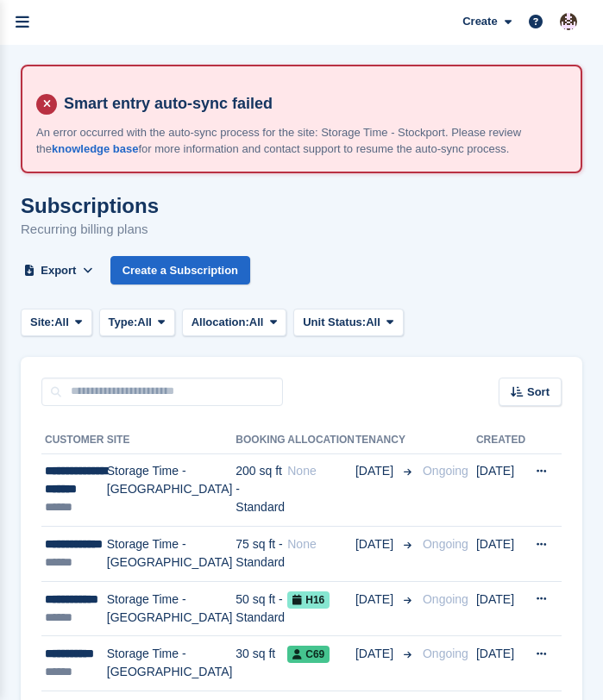 This screenshot has height=700, width=603. Describe the element at coordinates (58, 271) in the screenshot. I see `span: Export` at that location.